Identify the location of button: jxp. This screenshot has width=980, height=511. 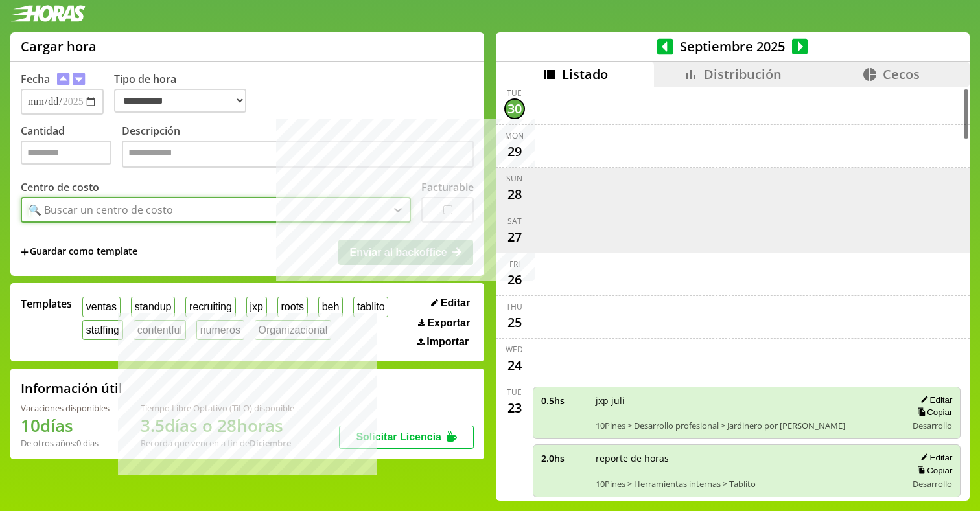
(257, 307).